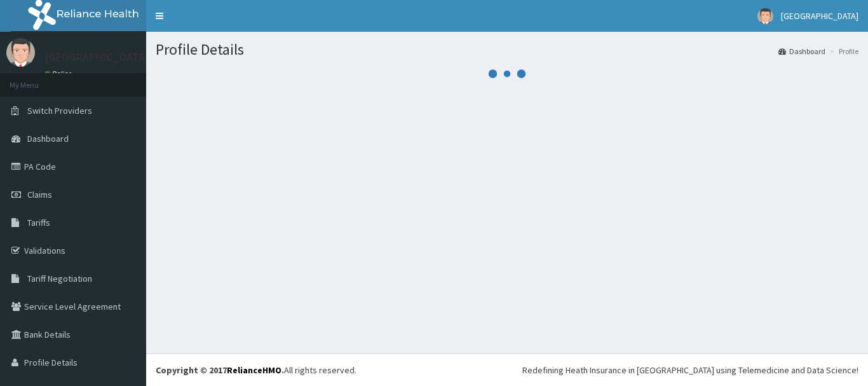  Describe the element at coordinates (507, 369) in the screenshot. I see `footer: All rights reserved.` at that location.